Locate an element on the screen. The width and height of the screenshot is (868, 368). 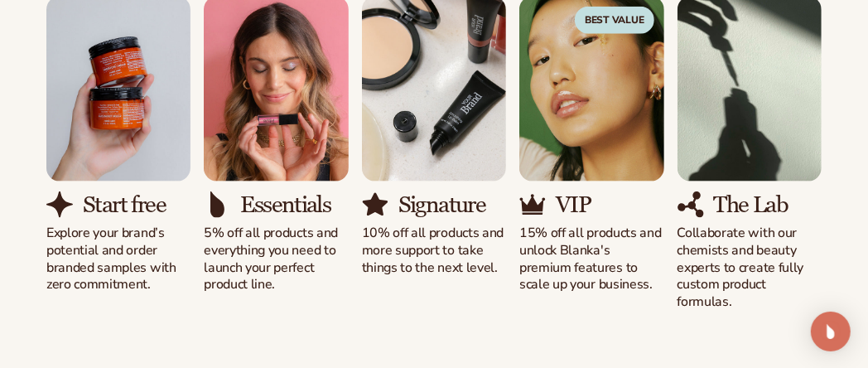
h3: Start free is located at coordinates (124, 204).